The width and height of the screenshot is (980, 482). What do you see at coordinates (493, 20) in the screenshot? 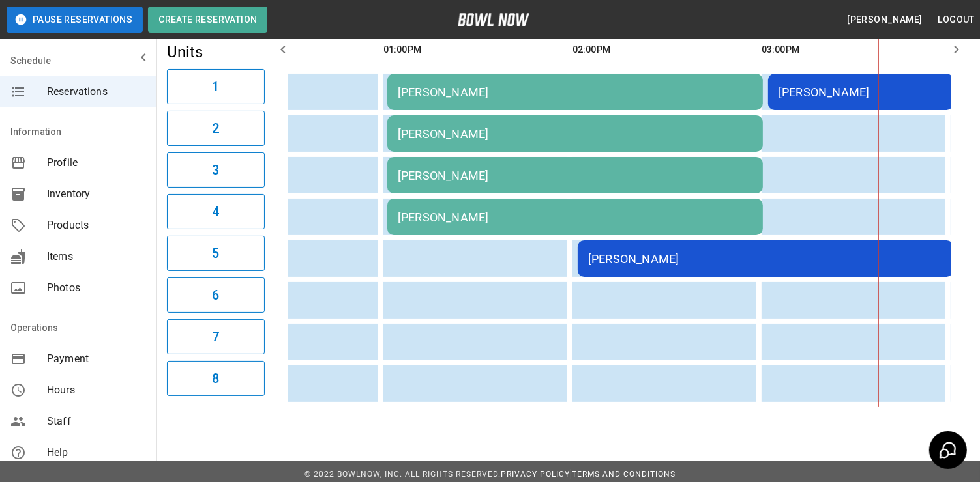
I see `img: logo` at bounding box center [493, 20].